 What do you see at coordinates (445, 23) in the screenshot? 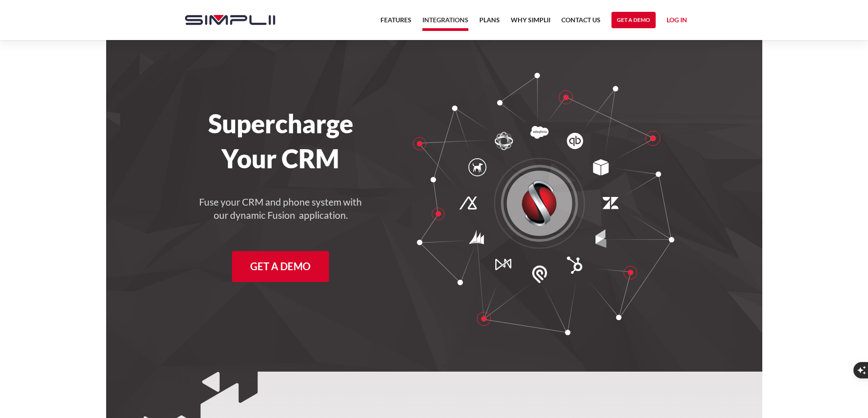
I see `a: Integrations` at bounding box center [445, 23].